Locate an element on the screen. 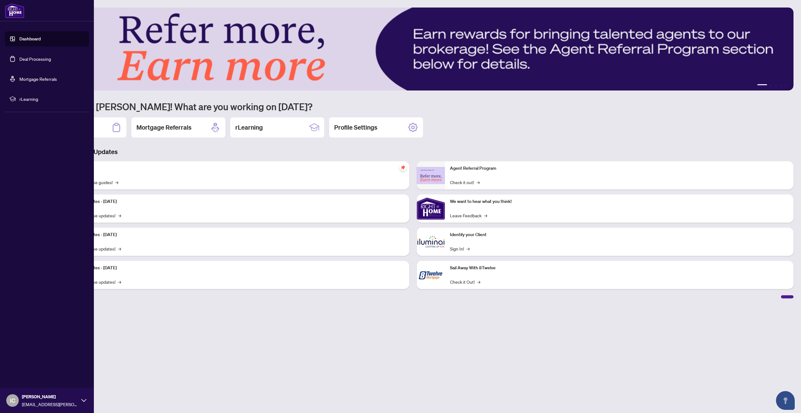  button: 4 is located at coordinates (781, 85).